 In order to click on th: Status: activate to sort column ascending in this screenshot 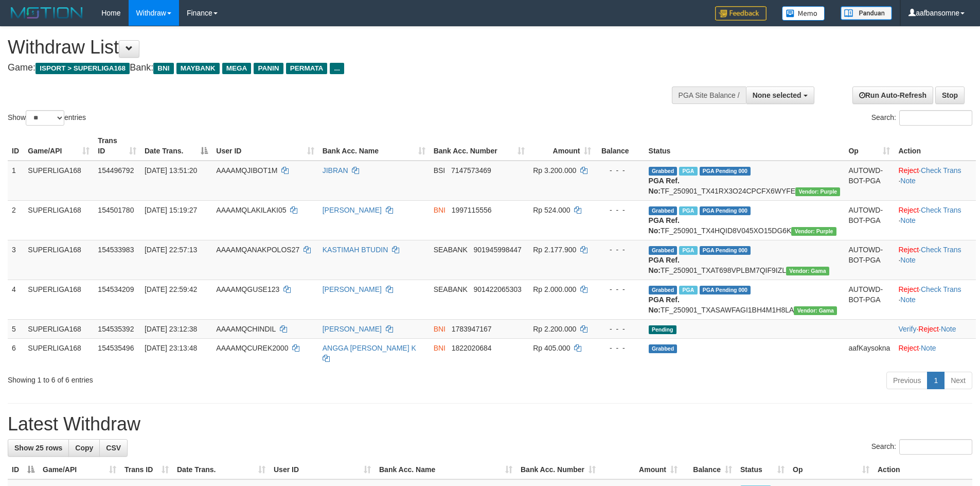, I will do `click(763, 470)`.